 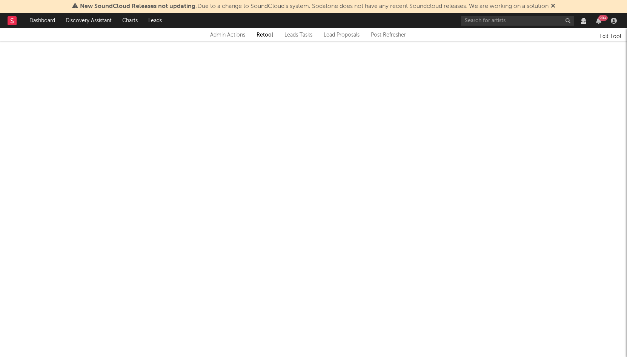 What do you see at coordinates (598, 21) in the screenshot?
I see `button: 99+` at bounding box center [598, 21].